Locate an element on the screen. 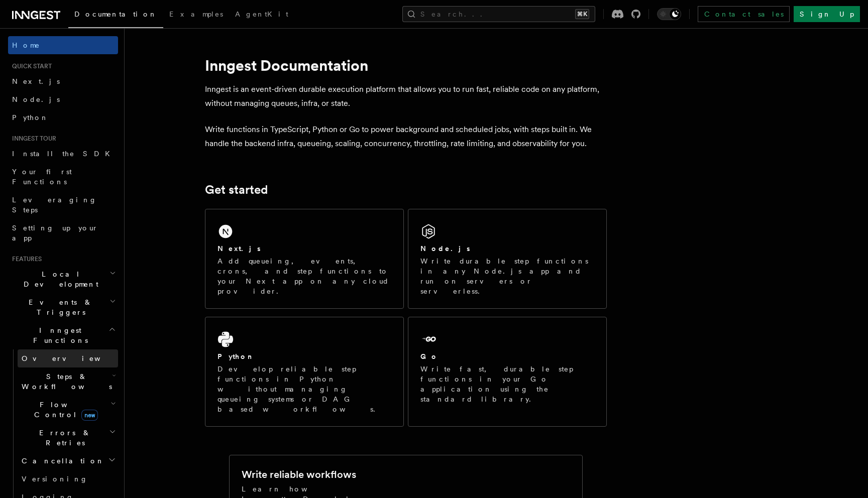  span: Cancellation is located at coordinates (61, 461).